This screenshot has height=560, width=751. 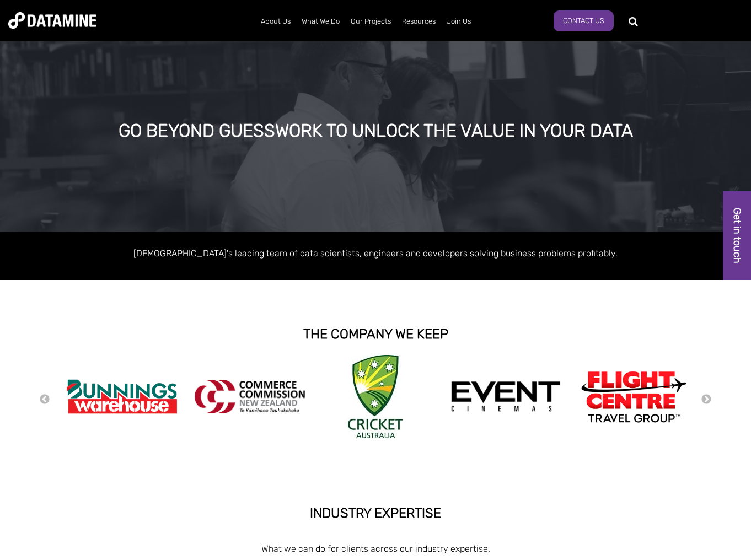 I want to click on img: commercecommission, so click(x=250, y=396).